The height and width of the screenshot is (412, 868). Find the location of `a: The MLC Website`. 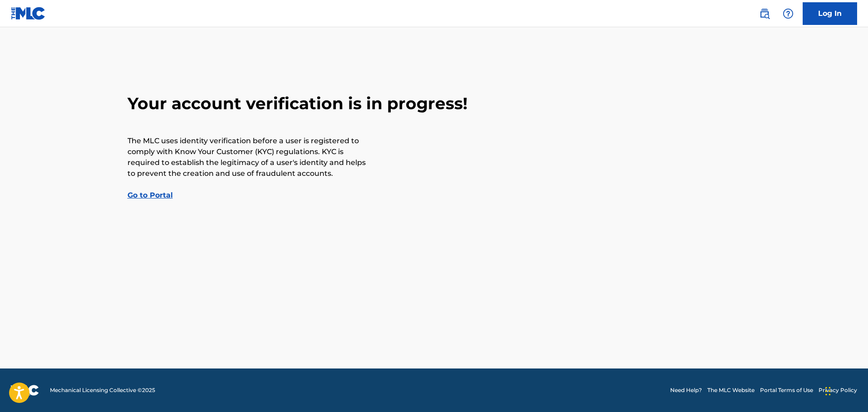

a: The MLC Website is located at coordinates (731, 390).